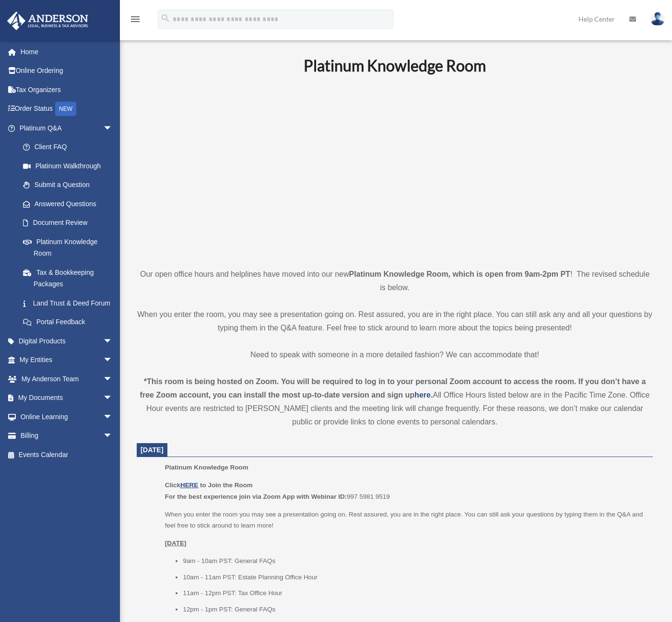 This screenshot has width=672, height=622. I want to click on li: 9am - 10am PST: General FAQs, so click(414, 561).